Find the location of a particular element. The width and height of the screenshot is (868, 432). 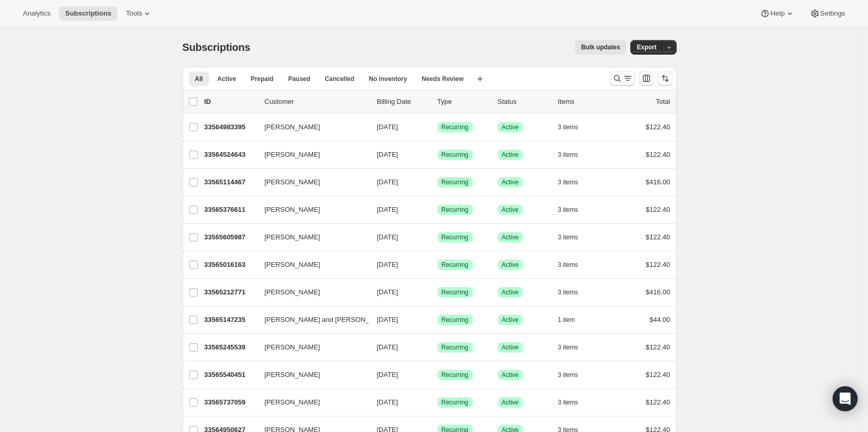

button: Settings is located at coordinates (827, 14).